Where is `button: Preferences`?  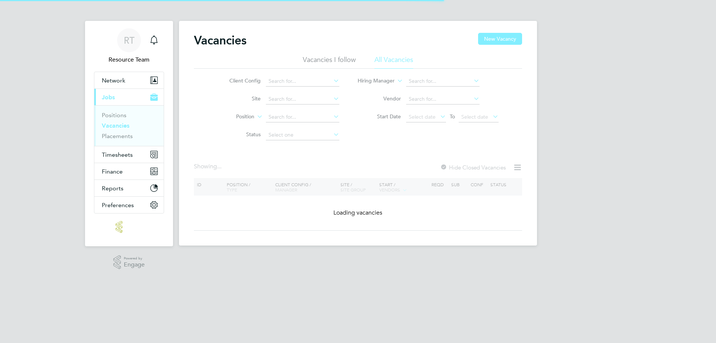 button: Preferences is located at coordinates (129, 205).